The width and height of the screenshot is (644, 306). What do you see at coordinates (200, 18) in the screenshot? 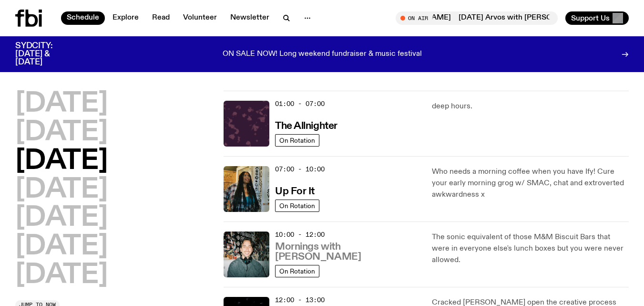
I see `a: Volunteer` at bounding box center [200, 18].